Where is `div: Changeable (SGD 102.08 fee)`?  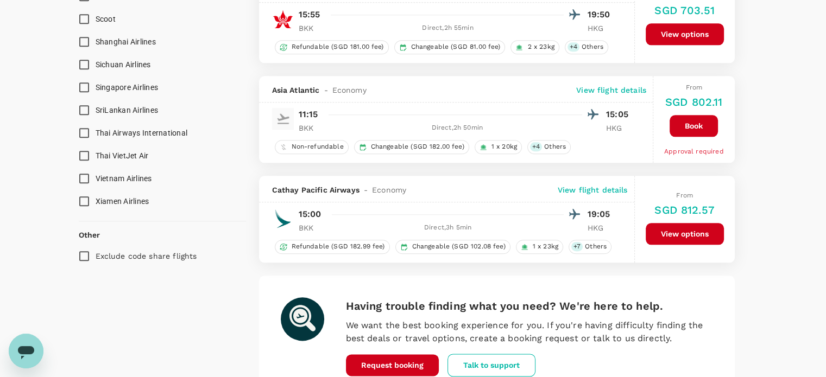
div: Changeable (SGD 102.08 fee) is located at coordinates (453, 247).